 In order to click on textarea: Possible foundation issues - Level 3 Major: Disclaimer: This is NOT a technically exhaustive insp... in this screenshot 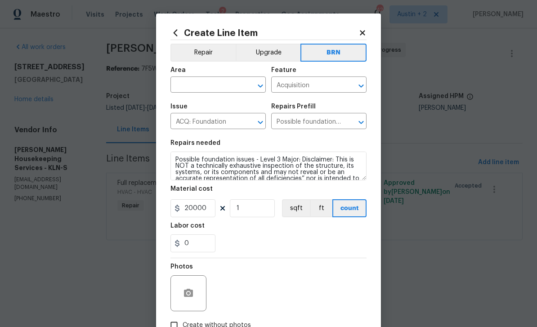, I will do `click(269, 166)`.